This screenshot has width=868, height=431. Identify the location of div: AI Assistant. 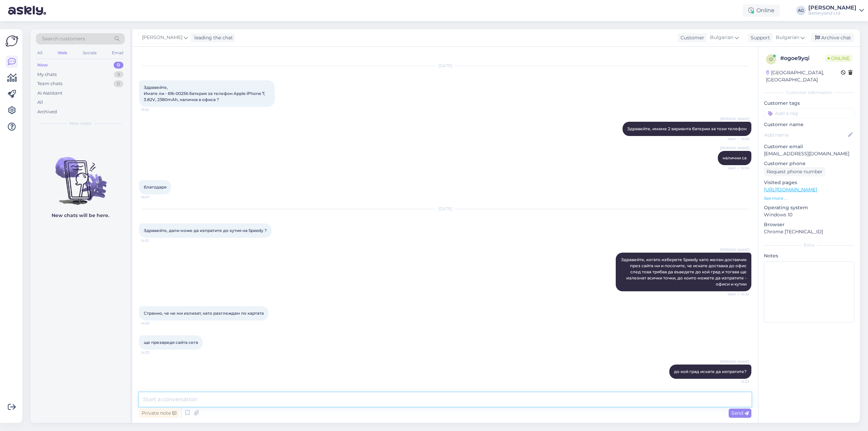
(50, 94).